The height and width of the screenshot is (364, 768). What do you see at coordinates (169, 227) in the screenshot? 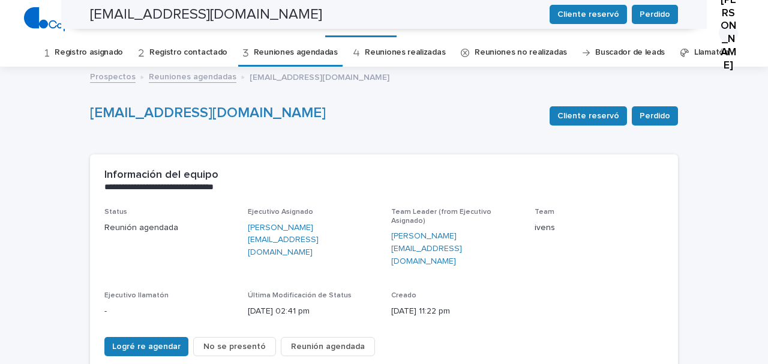
I see `p: Reunión agendada` at bounding box center [169, 227].